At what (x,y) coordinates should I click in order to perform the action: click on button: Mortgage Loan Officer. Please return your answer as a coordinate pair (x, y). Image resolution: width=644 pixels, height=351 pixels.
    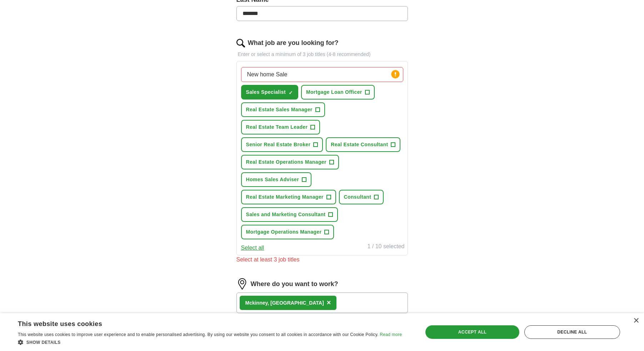
    Looking at the image, I should click on (338, 92).